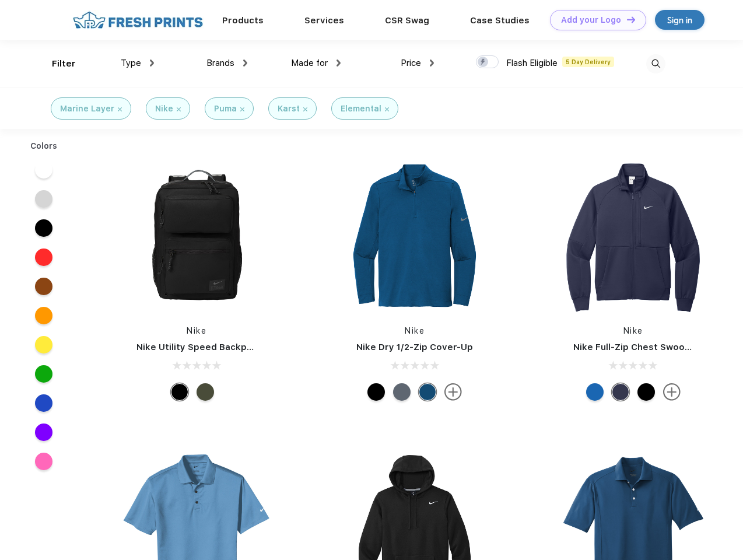 The height and width of the screenshot is (560, 743). Describe the element at coordinates (225, 109) in the screenshot. I see `div: Puma` at that location.